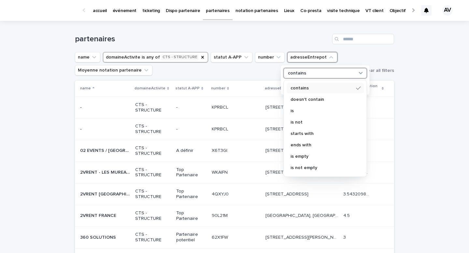  I want to click on button: Moyenne notation partenaire, so click(114, 70).